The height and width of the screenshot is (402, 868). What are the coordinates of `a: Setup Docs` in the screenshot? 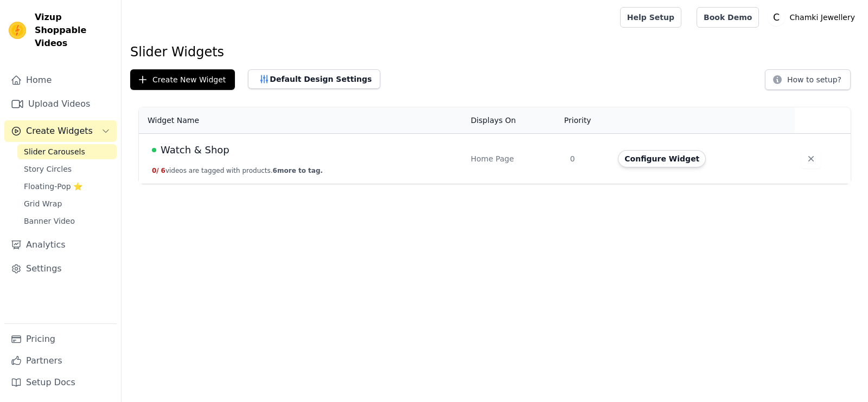 It's located at (60, 383).